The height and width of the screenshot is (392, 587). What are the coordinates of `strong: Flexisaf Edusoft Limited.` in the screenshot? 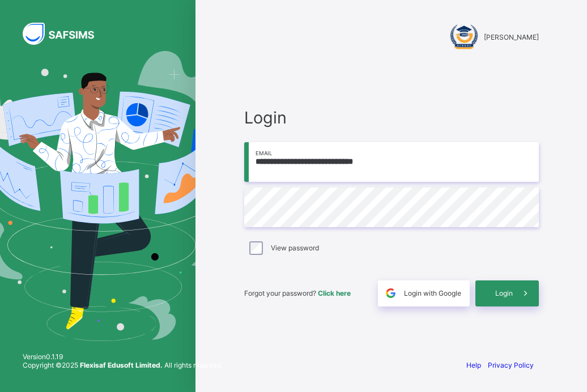 It's located at (121, 365).